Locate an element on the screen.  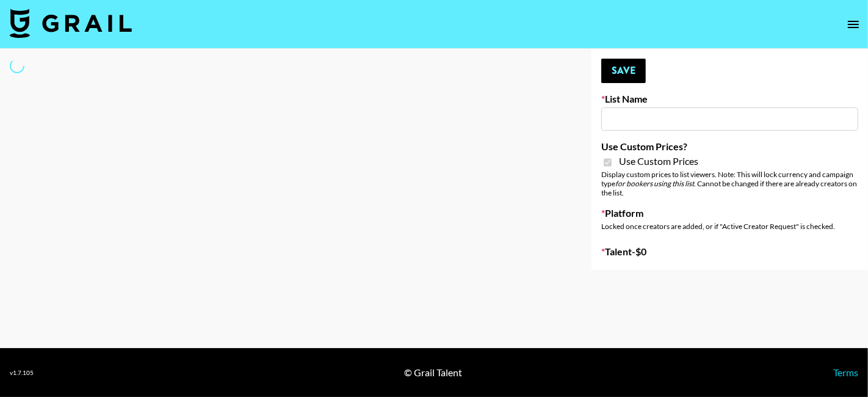
button: open drawer is located at coordinates (853, 24).